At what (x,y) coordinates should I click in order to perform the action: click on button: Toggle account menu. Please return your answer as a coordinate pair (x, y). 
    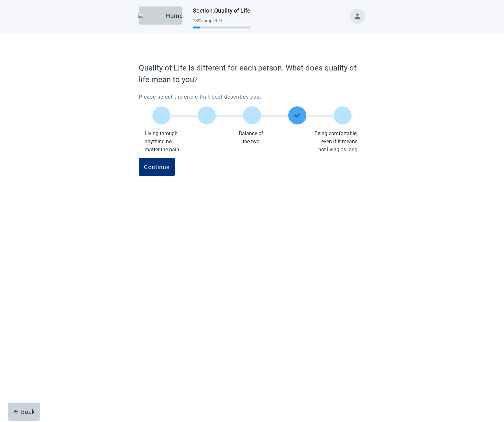
    Looking at the image, I should click on (357, 16).